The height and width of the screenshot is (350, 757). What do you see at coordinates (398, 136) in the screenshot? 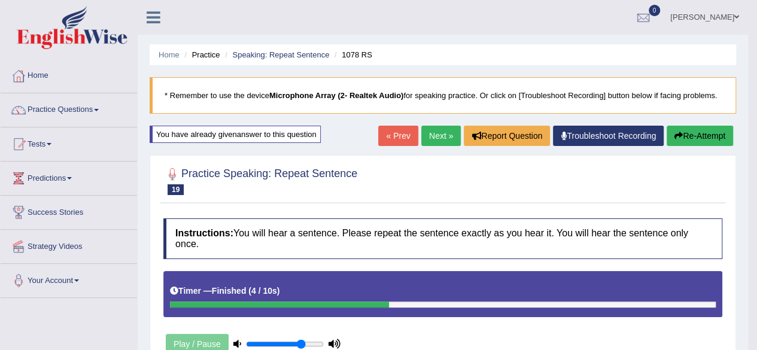
I see `a: « Prev` at bounding box center [398, 136].